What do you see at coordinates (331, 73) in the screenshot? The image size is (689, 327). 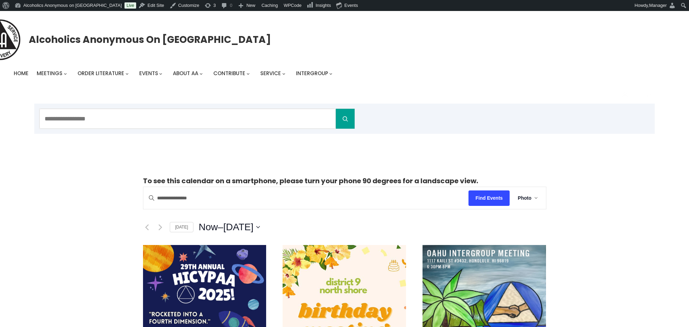 I see `button: Intergroup submenu` at bounding box center [331, 73].